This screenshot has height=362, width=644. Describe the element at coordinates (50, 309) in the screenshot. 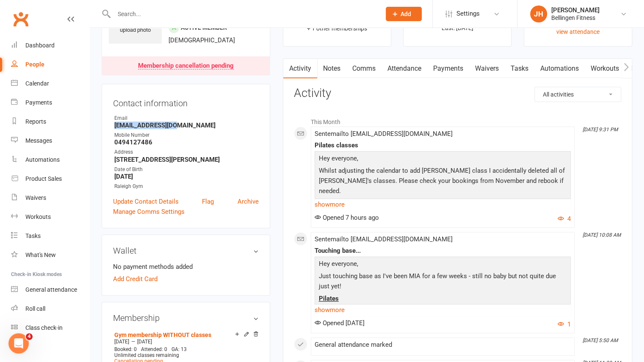

I see `a: Roll call` at that location.